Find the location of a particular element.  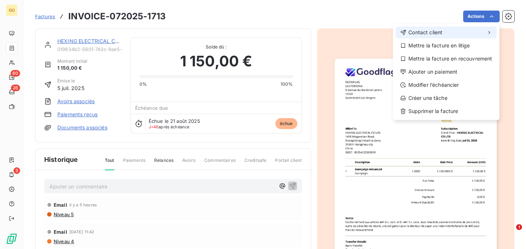

div: Mettre la facture en recouvrement is located at coordinates (446, 59).